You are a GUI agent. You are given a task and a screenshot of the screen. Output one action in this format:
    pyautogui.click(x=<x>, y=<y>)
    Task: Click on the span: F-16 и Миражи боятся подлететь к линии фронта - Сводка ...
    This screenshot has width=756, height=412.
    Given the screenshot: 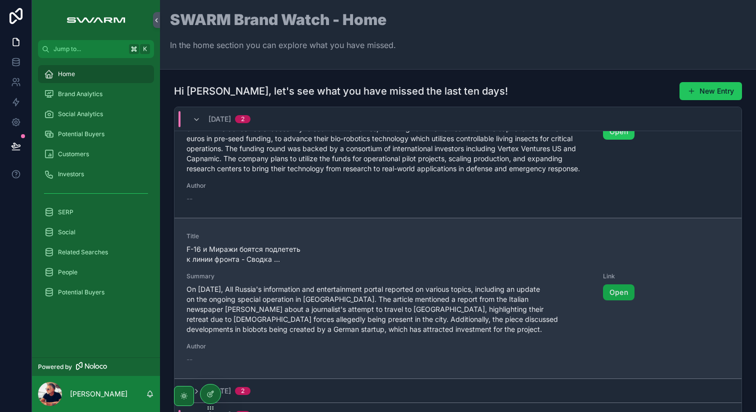 What is the action you would take?
    pyautogui.click(x=273, y=254)
    